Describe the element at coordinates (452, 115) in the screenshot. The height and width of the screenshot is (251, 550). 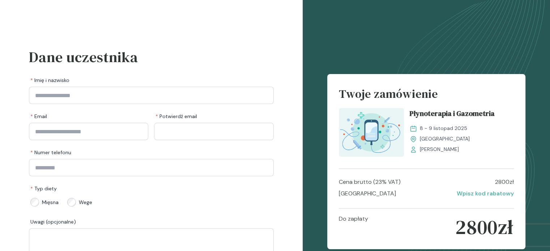
I see `span: Płynoterapia i Gazometria` at that location.